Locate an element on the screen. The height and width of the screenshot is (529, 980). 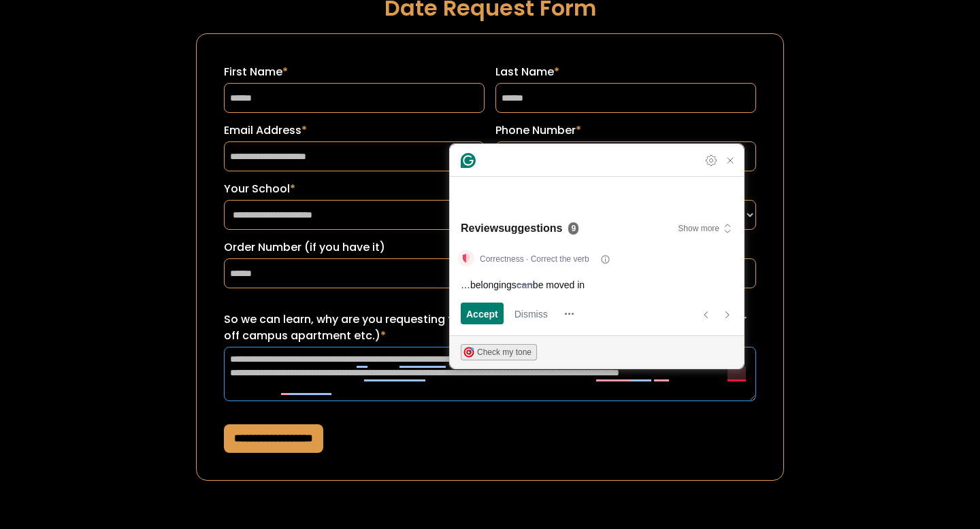
label: Email Address is located at coordinates (354, 131).